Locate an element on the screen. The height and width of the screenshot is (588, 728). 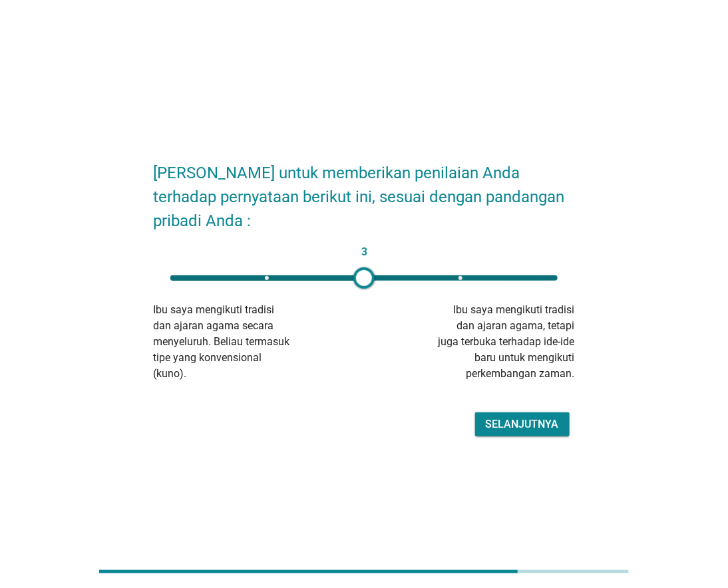
div: Ibu saya mengikuti tradisi dan ajaran agama secara menyeluruh. Beliau termasuk tipe yang konvensi... is located at coordinates (223, 342).